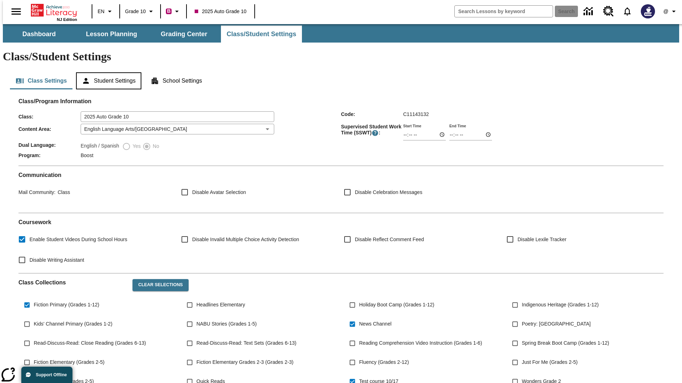 The image size is (682, 383). What do you see at coordinates (184, 34) in the screenshot?
I see `button: Grading Center` at bounding box center [184, 34].